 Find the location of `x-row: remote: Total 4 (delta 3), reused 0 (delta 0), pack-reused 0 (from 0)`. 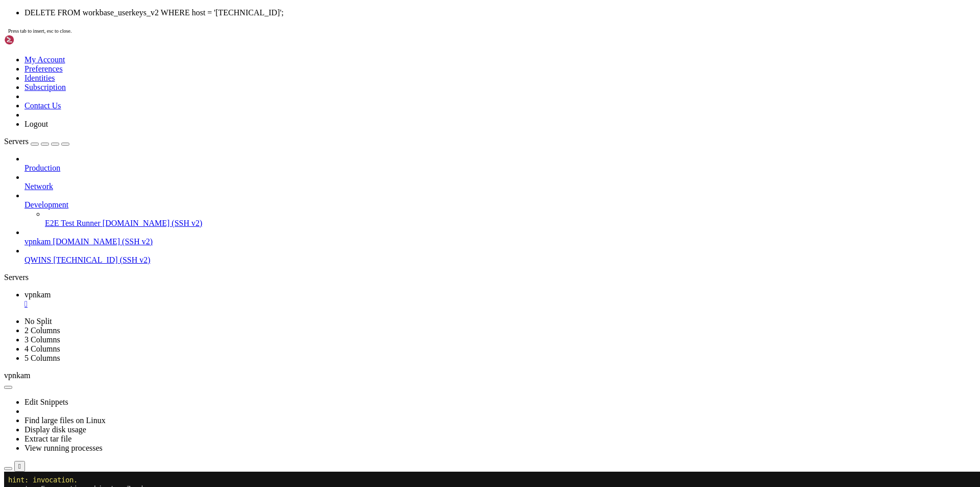

x-row: remote: Total 4 (delta 3), reused 0 (delta 0), pack-reused 0 (from 0) is located at coordinates (426, 43).